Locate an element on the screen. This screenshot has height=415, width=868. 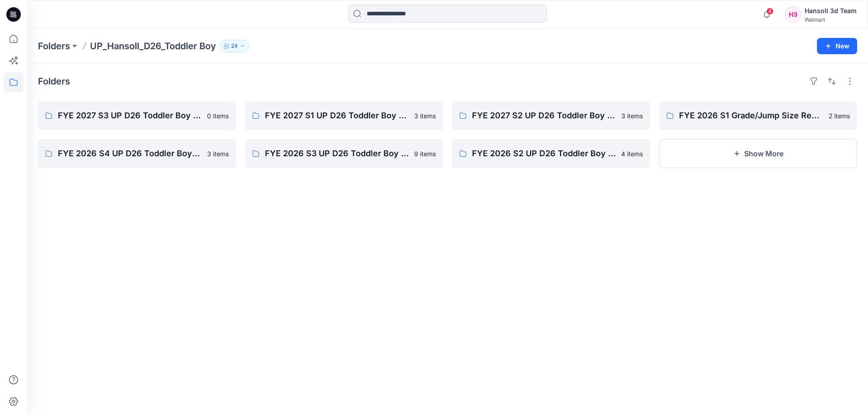
p: 9 items is located at coordinates (425, 154).